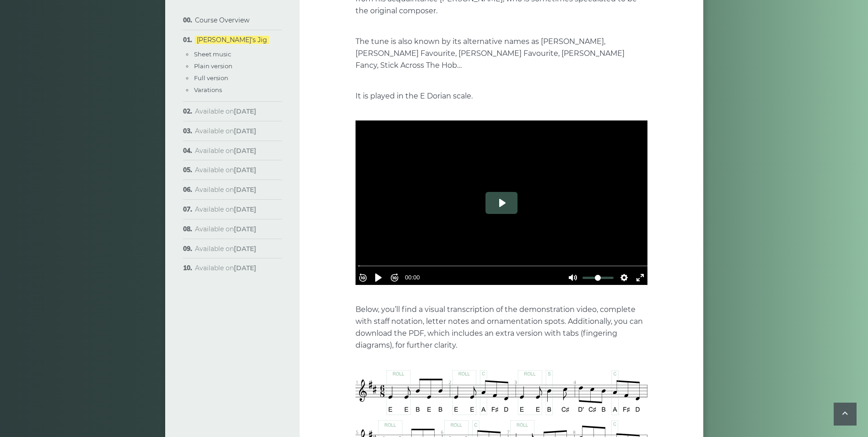  What do you see at coordinates (214, 66) in the screenshot?
I see `a: Plain version` at bounding box center [214, 66].